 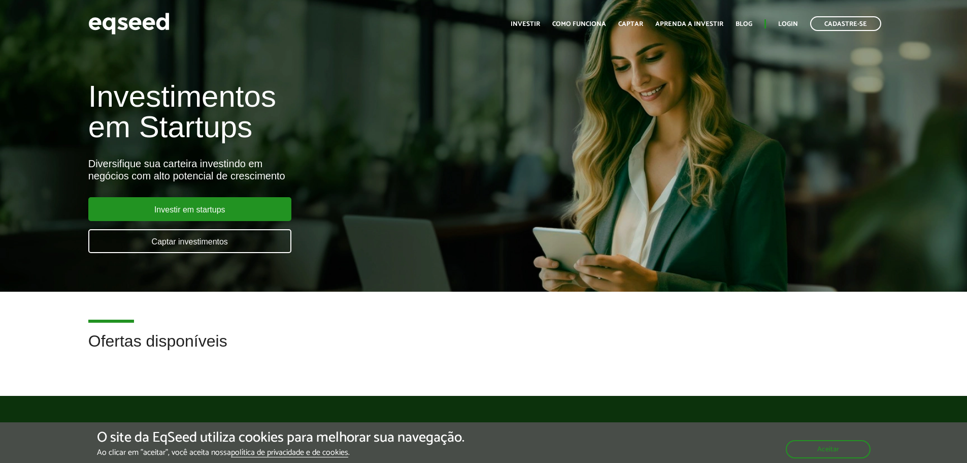 I want to click on a: Cadastre-se, so click(x=846, y=23).